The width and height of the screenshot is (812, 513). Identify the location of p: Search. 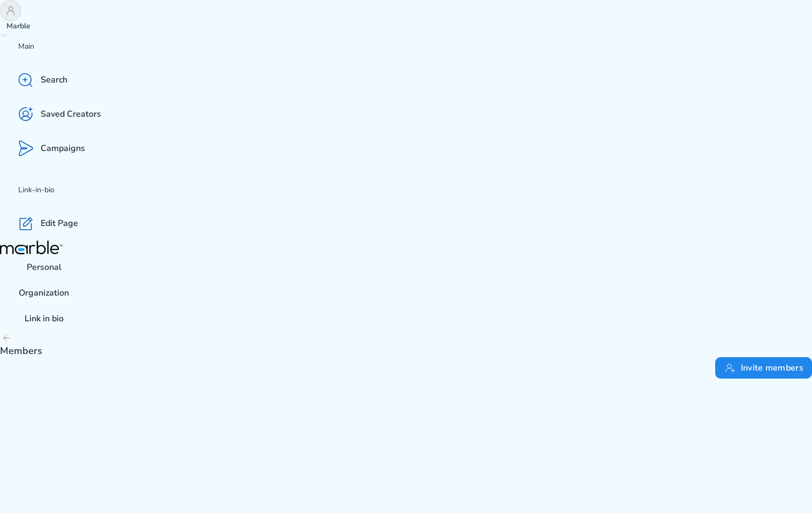
(54, 80).